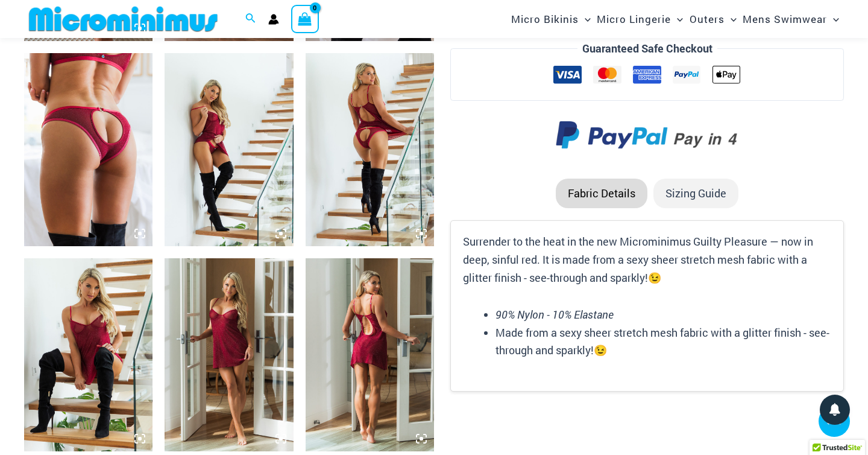 The height and width of the screenshot is (455, 868). What do you see at coordinates (251, 19) in the screenshot?
I see `a: Search icon link` at bounding box center [251, 19].